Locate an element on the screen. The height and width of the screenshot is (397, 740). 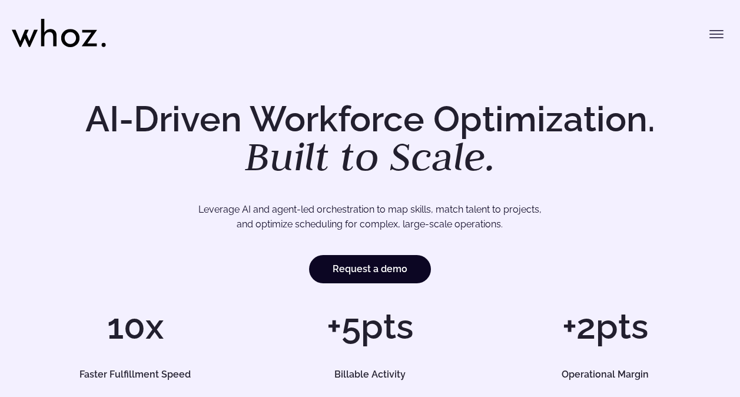
h1: AI-Driven Workforce Optimization. is located at coordinates (370, 139).